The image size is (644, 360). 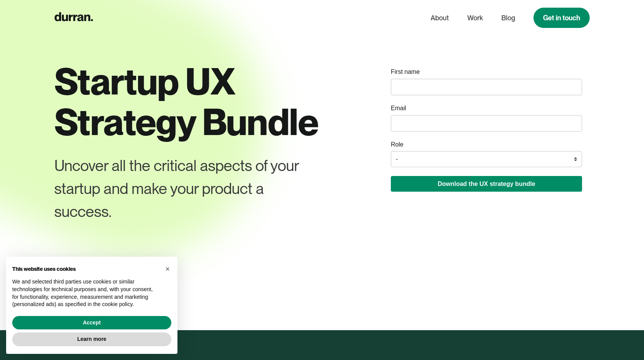 What do you see at coordinates (440, 18) in the screenshot?
I see `a: About` at bounding box center [440, 18].